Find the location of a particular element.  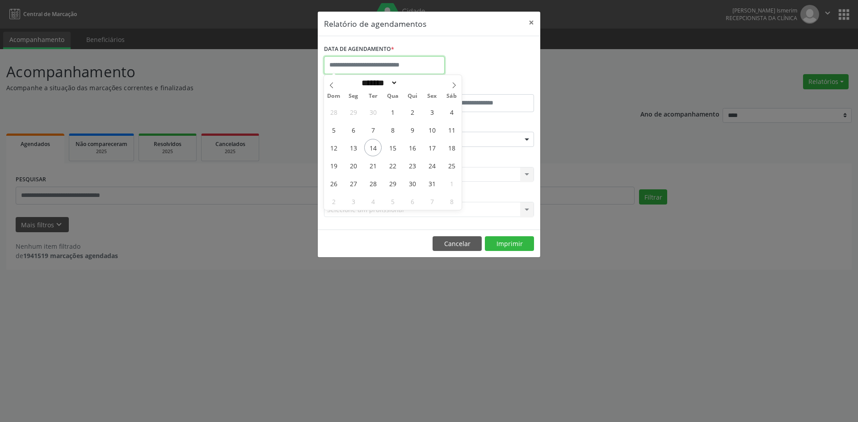

span: Outubro 28, 2025 is located at coordinates (373, 183).